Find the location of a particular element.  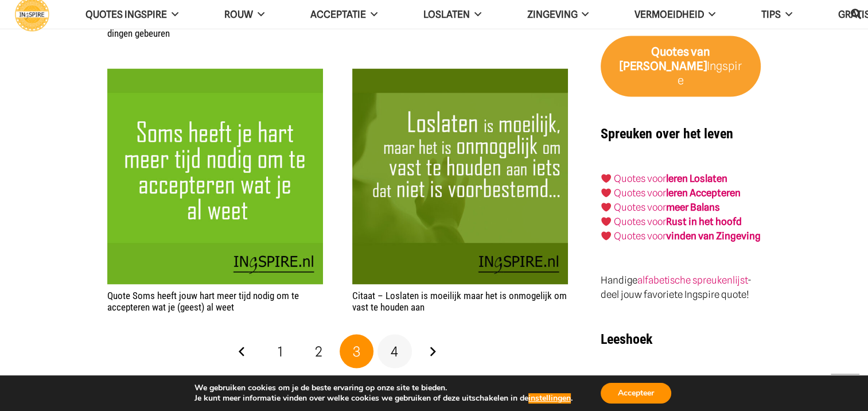

a: Pagina 4 is located at coordinates (394, 351).